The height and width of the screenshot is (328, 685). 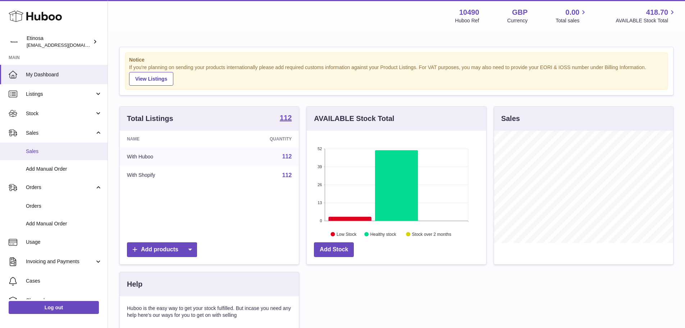 What do you see at coordinates (64, 74) in the screenshot?
I see `span: My Dashboard` at bounding box center [64, 74].